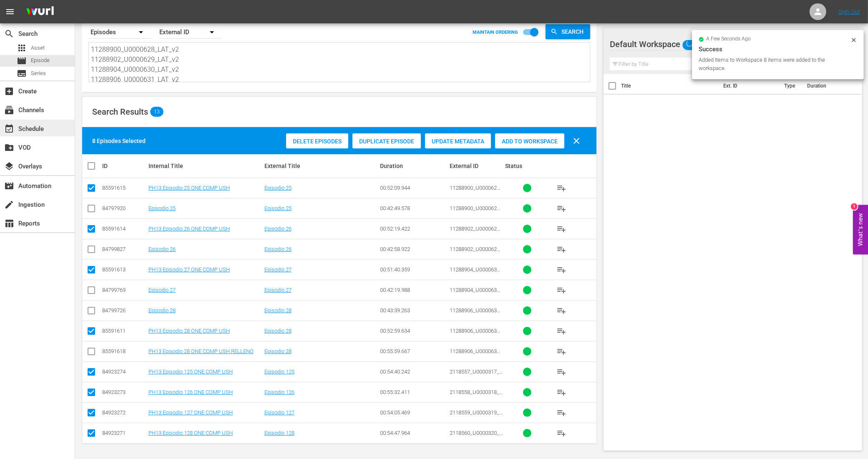 The width and height of the screenshot is (868, 459). I want to click on div: Internal Title, so click(205, 166).